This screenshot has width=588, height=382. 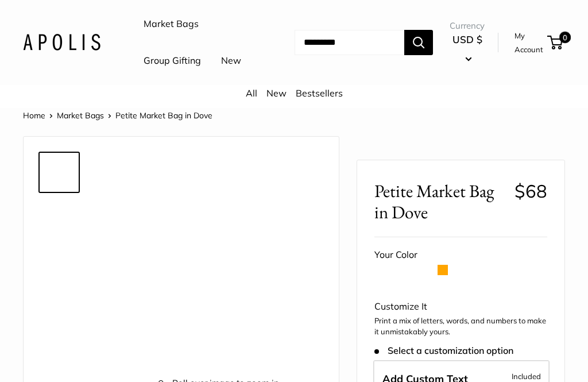 I want to click on nav: Breadcrumb, so click(x=118, y=115).